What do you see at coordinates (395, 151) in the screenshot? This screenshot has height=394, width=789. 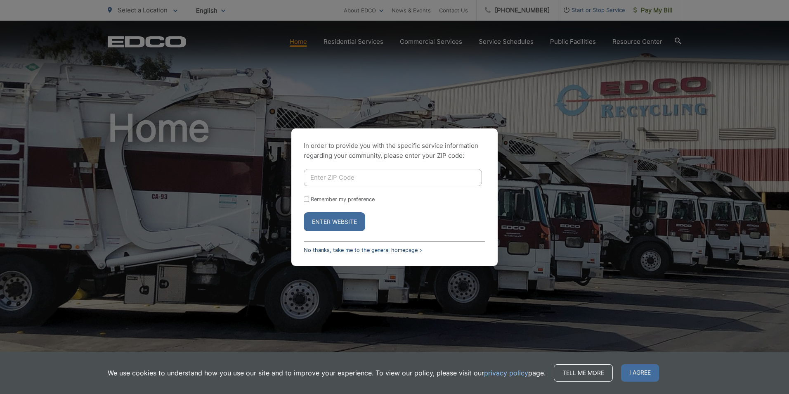 I see `p: In order to provide you with the specific service information regarding your community, please en...` at bounding box center [395, 151].